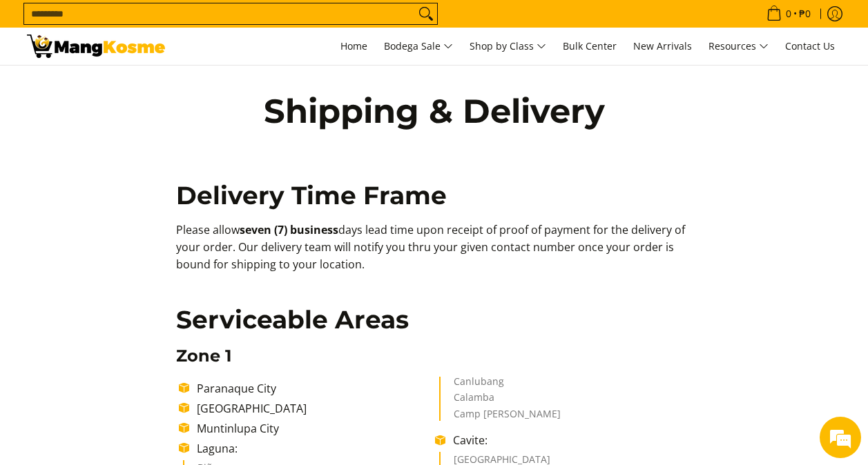 Image resolution: width=868 pixels, height=465 pixels. Describe the element at coordinates (312, 448) in the screenshot. I see `li: Laguna:` at that location.